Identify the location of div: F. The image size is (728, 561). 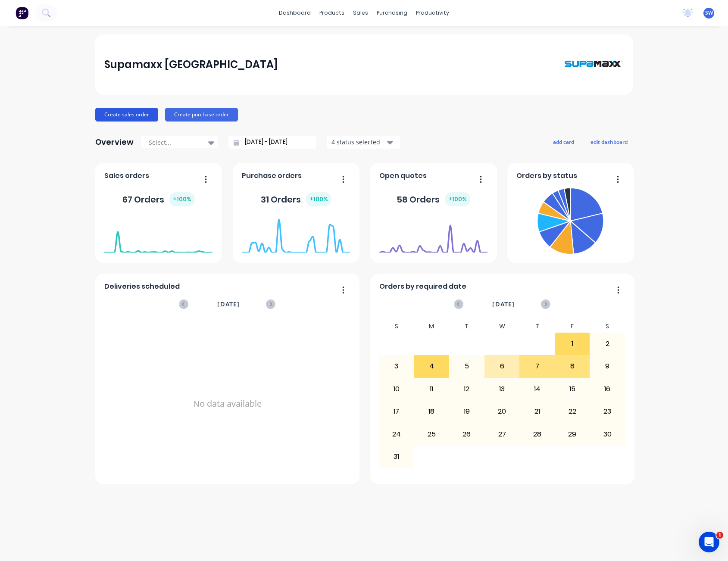
(573, 327).